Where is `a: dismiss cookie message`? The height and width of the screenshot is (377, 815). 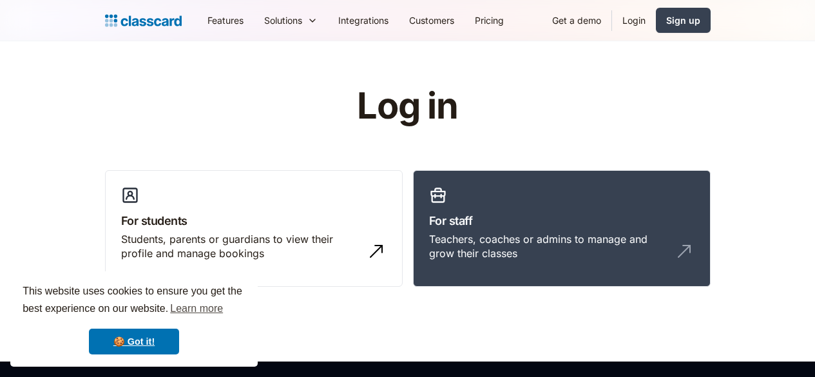
a: dismiss cookie message is located at coordinates (134, 341).